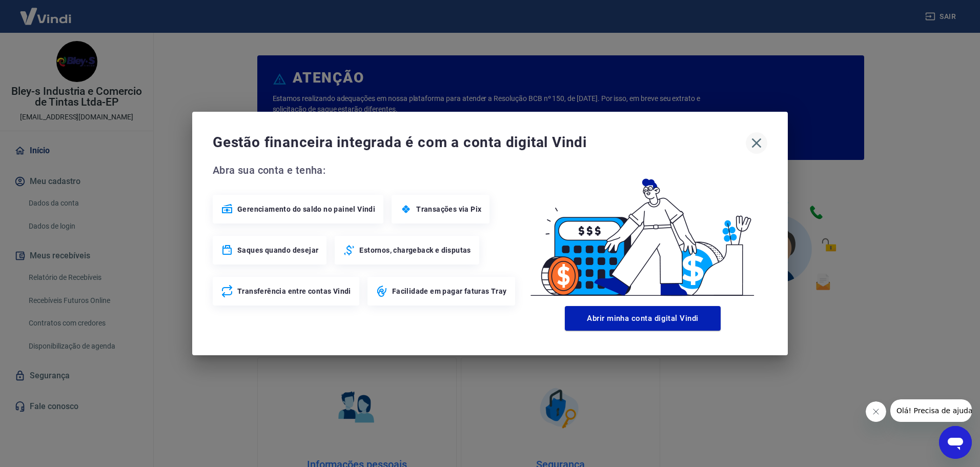 The height and width of the screenshot is (467, 980). Describe the element at coordinates (643, 231) in the screenshot. I see `img: Good Billing` at that location.